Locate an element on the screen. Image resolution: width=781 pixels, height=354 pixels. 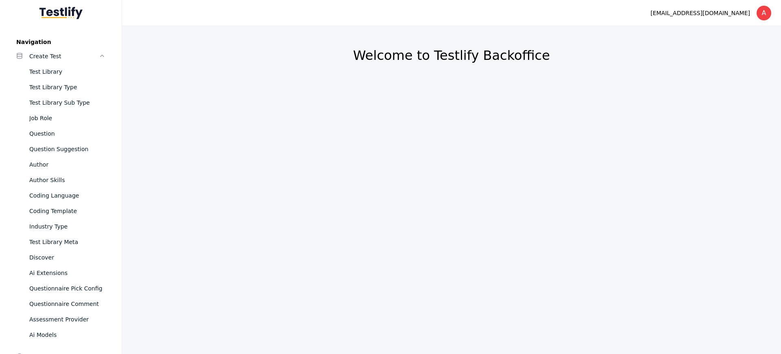
div: Author is located at coordinates (67, 164).